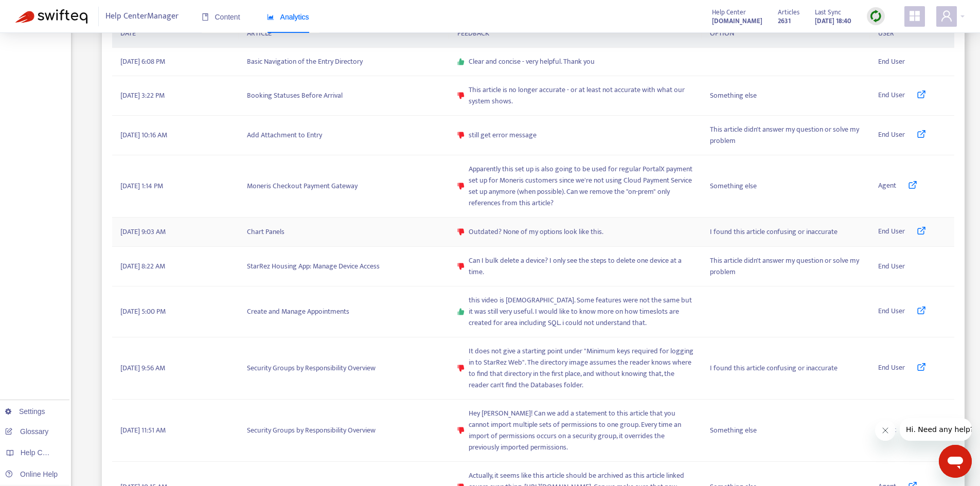  Describe the element at coordinates (914, 16) in the screenshot. I see `span: appstore` at that location.